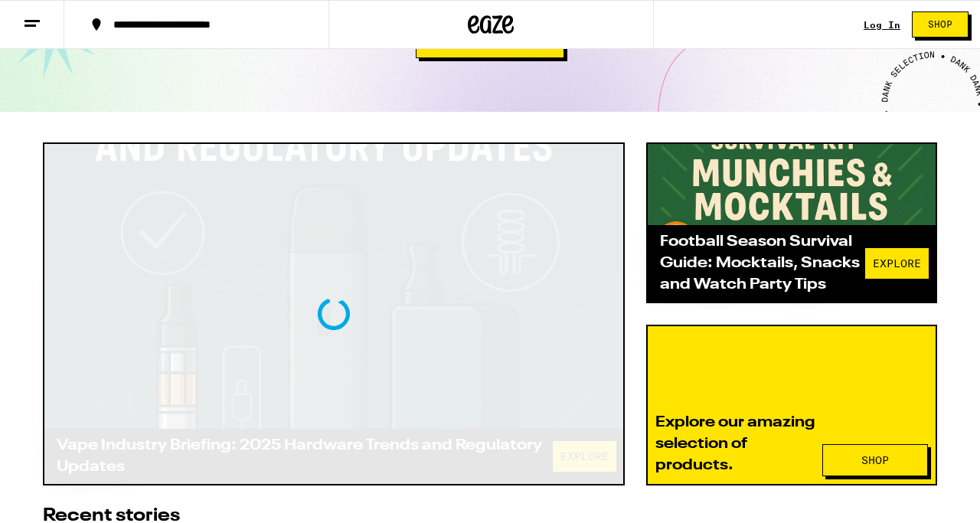 The width and height of the screenshot is (980, 523). I want to click on div: Explore our amazing selection of products., so click(738, 444).